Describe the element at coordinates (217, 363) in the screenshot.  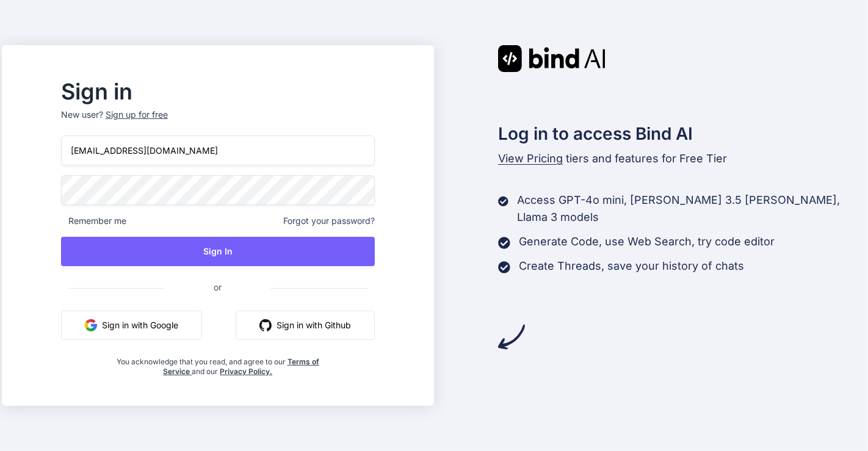
I see `div: You acknowledge that you read, and agree to our and our` at that location.